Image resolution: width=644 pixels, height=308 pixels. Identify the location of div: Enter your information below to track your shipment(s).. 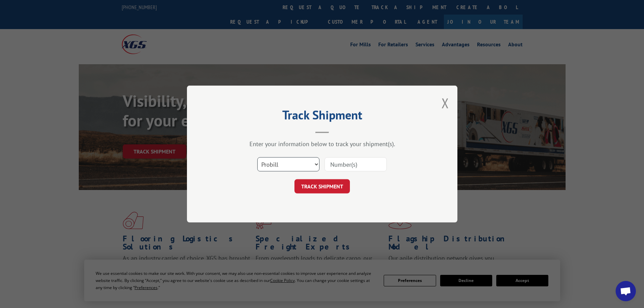
(322, 144).